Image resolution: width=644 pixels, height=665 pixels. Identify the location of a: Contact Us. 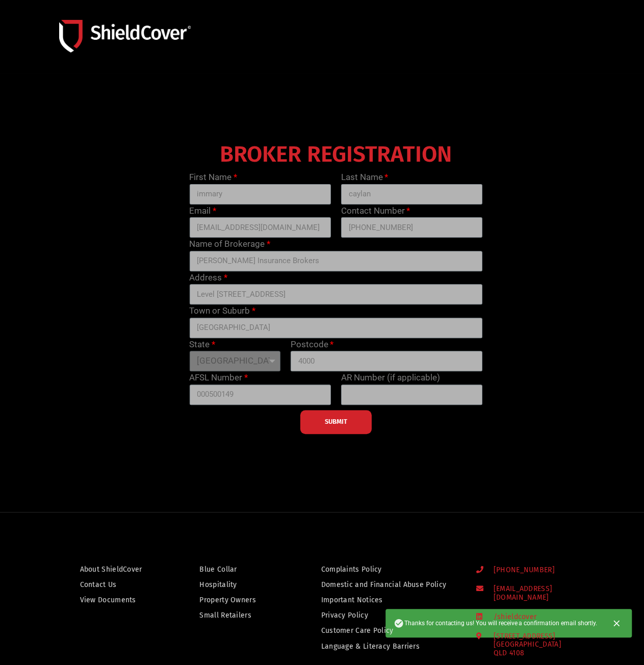
(118, 584).